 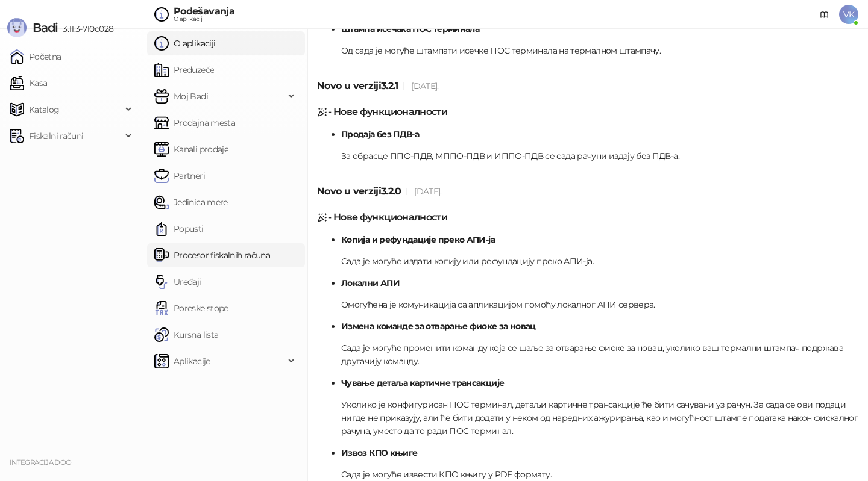 I want to click on span: Fiskalni računi, so click(x=56, y=136).